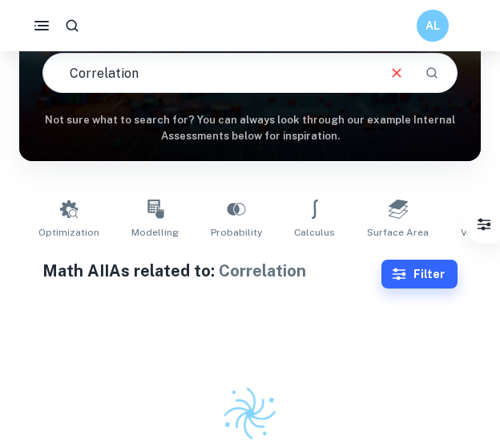 This screenshot has height=448, width=500. Describe the element at coordinates (69, 232) in the screenshot. I see `span: Optimization` at that location.